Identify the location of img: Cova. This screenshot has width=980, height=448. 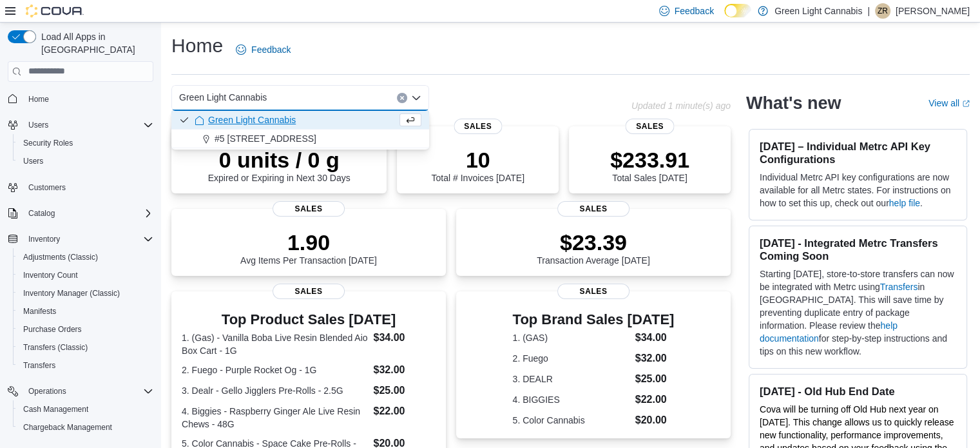
(55, 11).